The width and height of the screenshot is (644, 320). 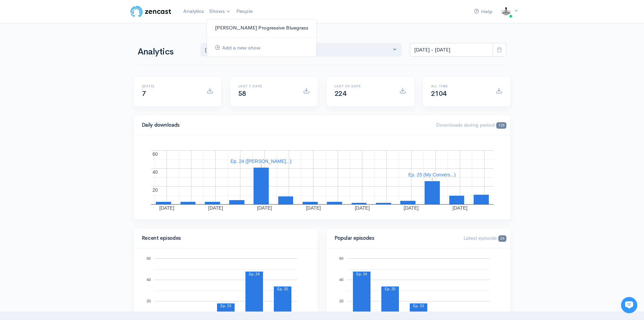 I want to click on span: 7, so click(x=144, y=94).